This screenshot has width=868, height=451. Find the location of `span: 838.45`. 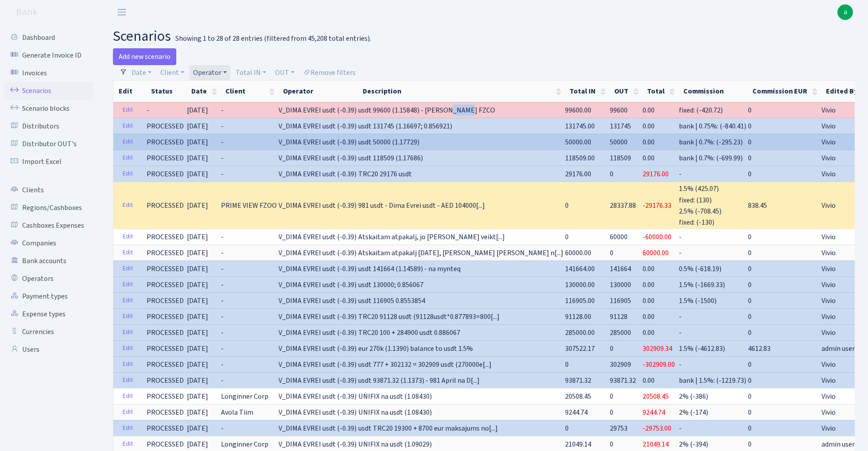

span: 838.45 is located at coordinates (758, 206).